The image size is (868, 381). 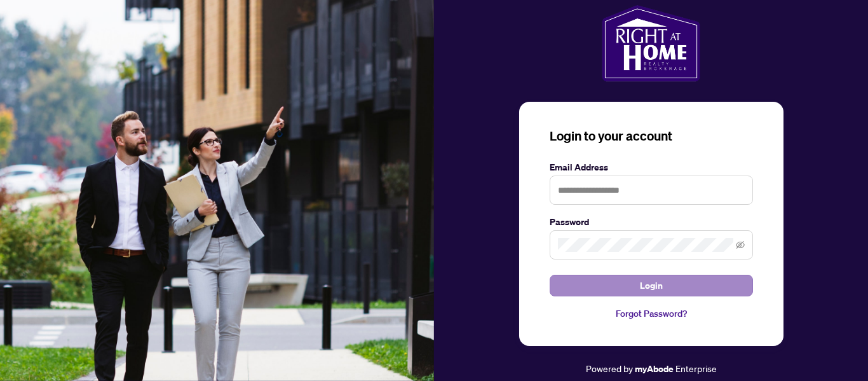 What do you see at coordinates (696, 368) in the screenshot?
I see `span: Enterprise` at bounding box center [696, 368].